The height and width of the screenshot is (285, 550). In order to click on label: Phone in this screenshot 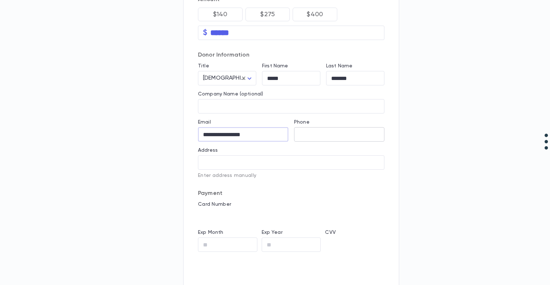, I will do `click(301, 122)`.